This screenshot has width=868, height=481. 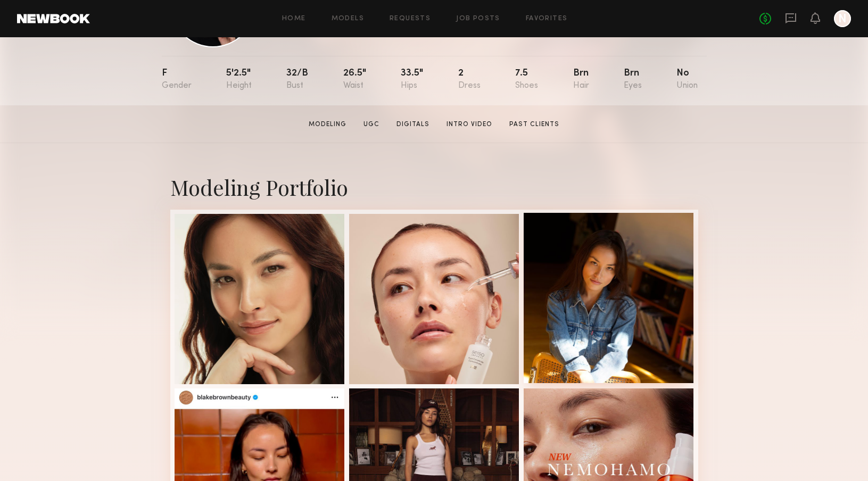 What do you see at coordinates (239, 80) in the screenshot?
I see `div: 5'2.5"` at bounding box center [239, 80].